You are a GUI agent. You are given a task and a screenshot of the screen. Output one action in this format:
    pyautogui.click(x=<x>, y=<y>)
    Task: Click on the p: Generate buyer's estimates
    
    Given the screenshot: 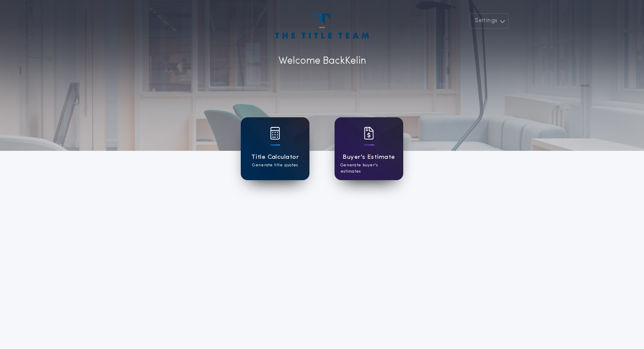 What is the action you would take?
    pyautogui.click(x=369, y=168)
    